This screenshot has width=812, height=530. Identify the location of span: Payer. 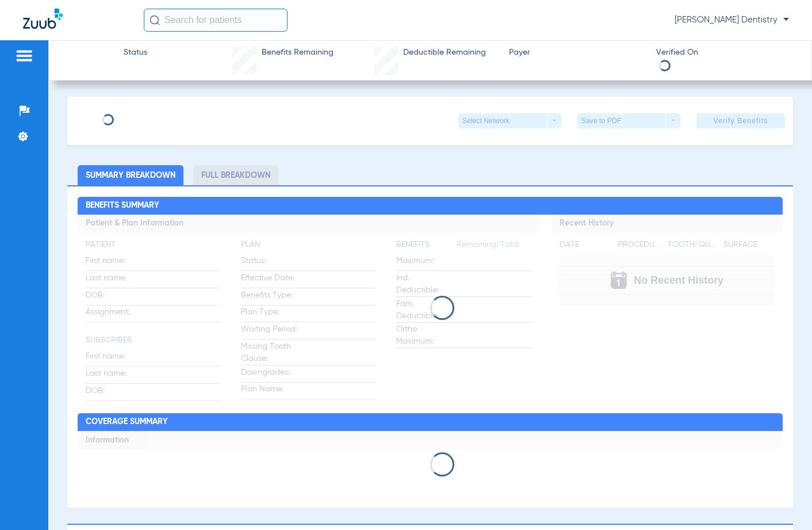
(578, 52).